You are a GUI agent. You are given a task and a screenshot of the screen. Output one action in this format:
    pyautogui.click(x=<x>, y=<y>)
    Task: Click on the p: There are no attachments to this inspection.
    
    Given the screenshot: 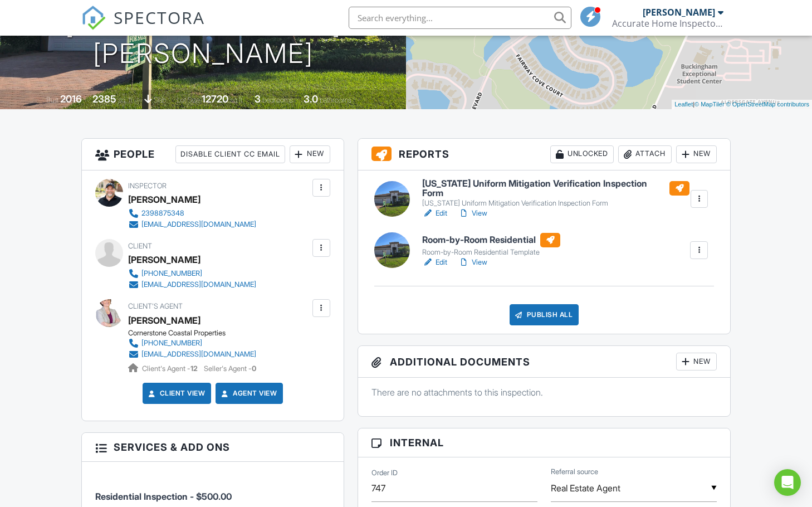 What is the action you would take?
    pyautogui.click(x=544, y=392)
    